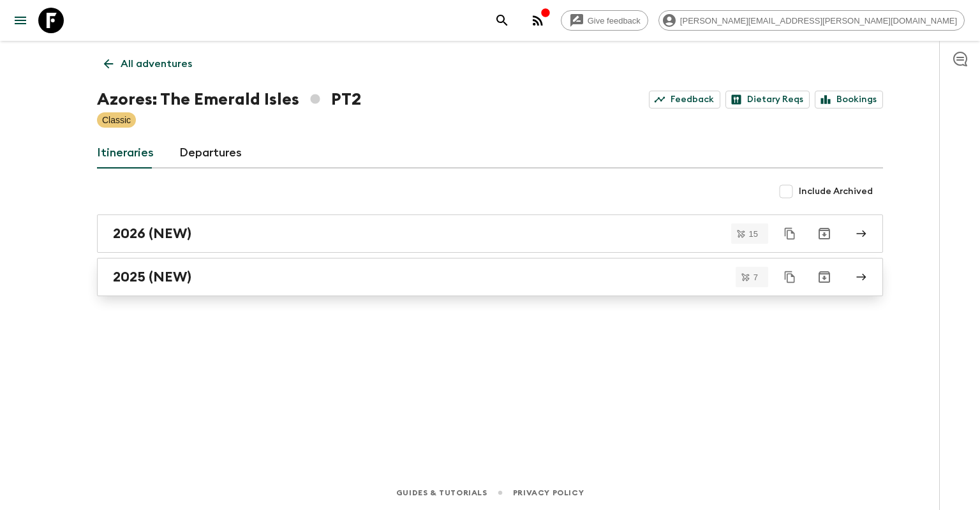 The height and width of the screenshot is (510, 980). I want to click on h2: 2025 (NEW), so click(152, 277).